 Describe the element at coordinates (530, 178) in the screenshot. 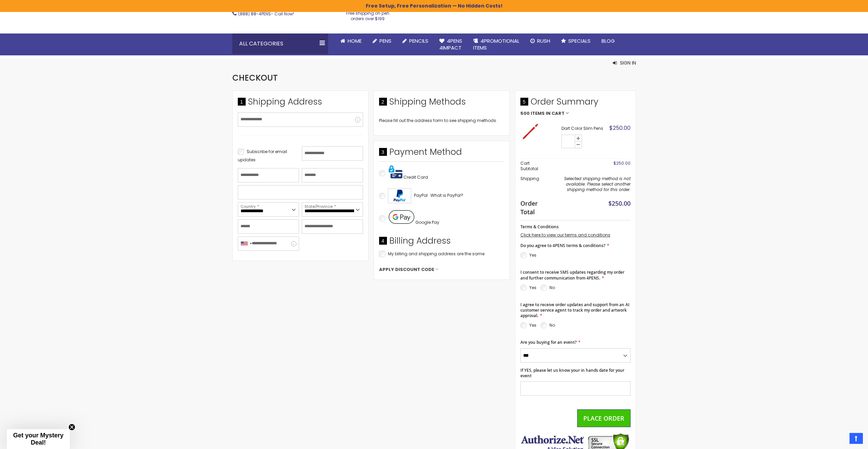

I see `span: Shipping` at that location.